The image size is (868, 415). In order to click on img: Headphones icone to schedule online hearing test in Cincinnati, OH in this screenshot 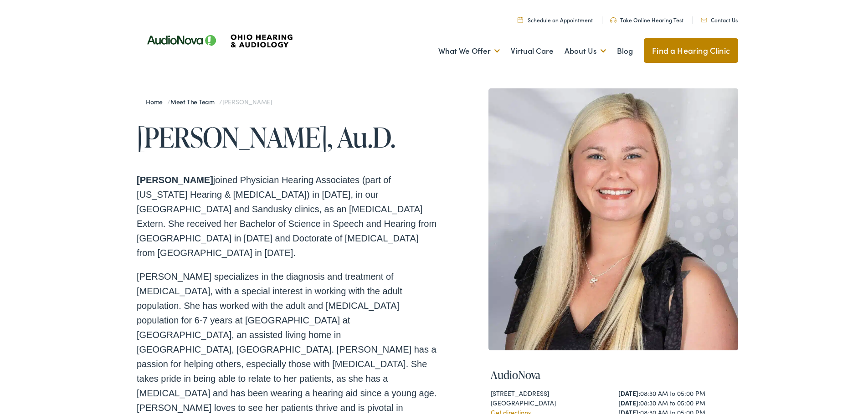, I will do `click(613, 18)`.